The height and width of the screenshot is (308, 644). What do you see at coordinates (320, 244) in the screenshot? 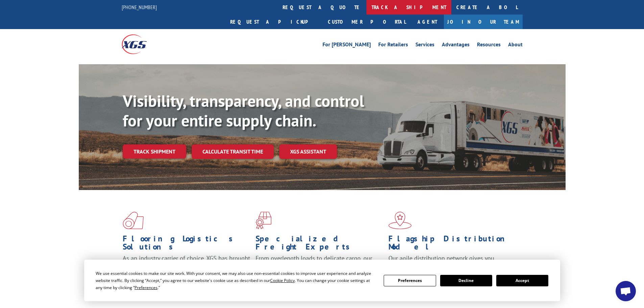
I see `h1: Specialized Freight Experts` at bounding box center [320, 244].